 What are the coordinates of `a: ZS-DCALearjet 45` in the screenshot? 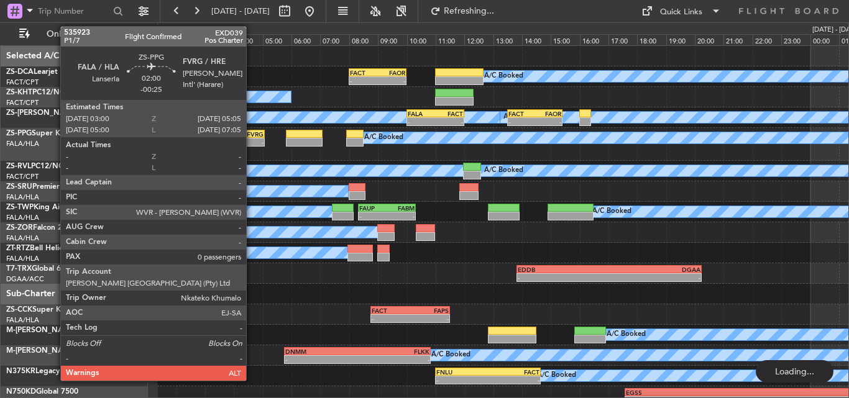 It's located at (37, 72).